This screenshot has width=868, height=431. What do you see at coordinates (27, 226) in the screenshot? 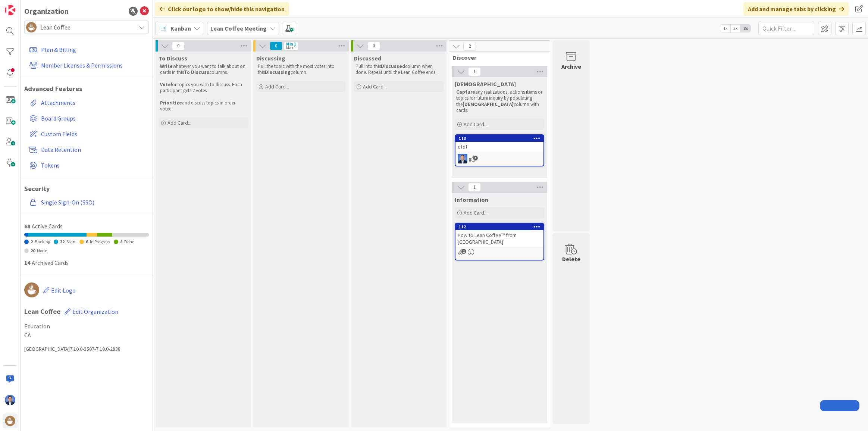
I see `span: 68` at bounding box center [27, 226].